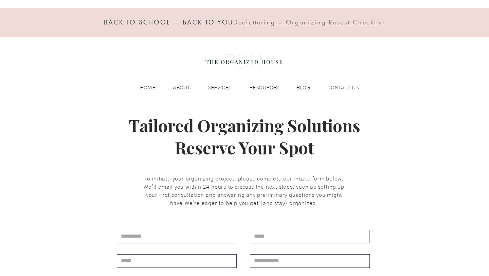 This screenshot has height=276, width=489. I want to click on p: BLOG, so click(303, 88).